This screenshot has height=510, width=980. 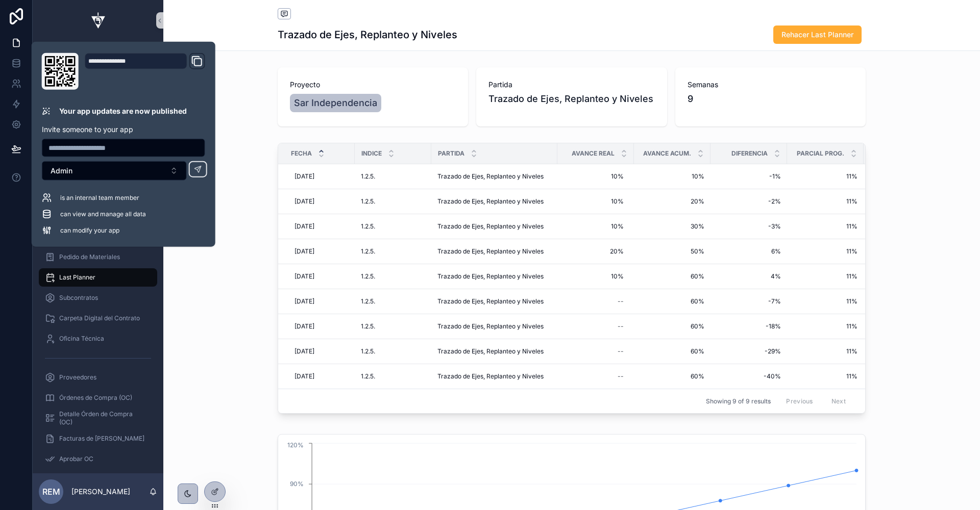 What do you see at coordinates (738, 402) in the screenshot?
I see `span: Showing 9 of 9 results` at bounding box center [738, 402].